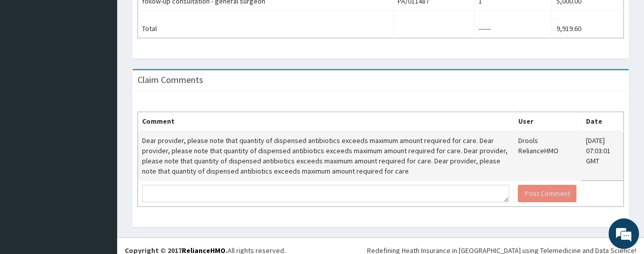 The image size is (644, 254). Describe the element at coordinates (99, 174) in the screenshot. I see `textarea: Type your message and hit 'Enter'` at that location.